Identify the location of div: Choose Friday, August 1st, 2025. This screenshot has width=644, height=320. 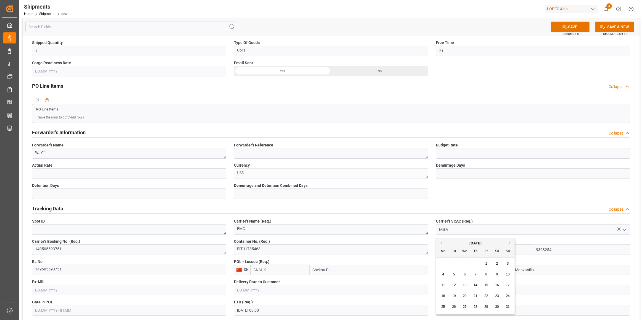
(487, 264).